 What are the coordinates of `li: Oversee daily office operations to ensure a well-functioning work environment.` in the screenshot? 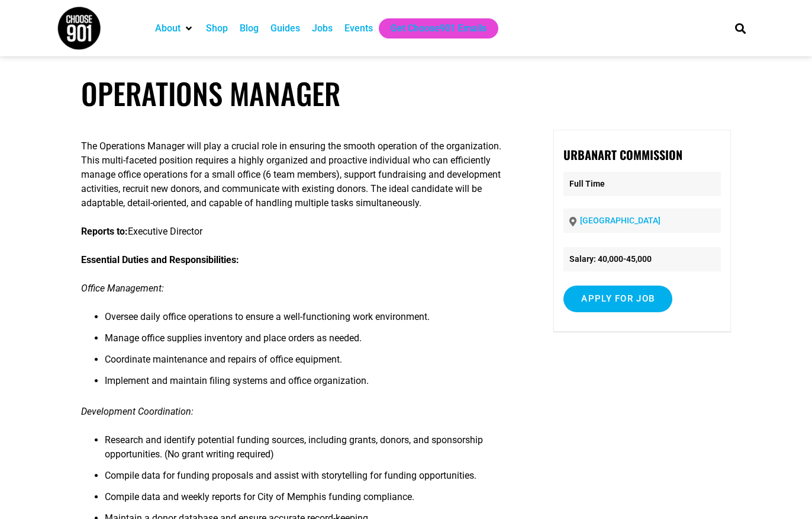 It's located at (313, 320).